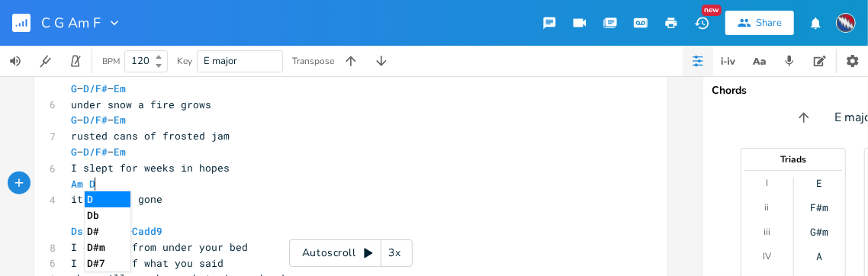  What do you see at coordinates (77, 184) in the screenshot?
I see `span: Am` at bounding box center [77, 184].